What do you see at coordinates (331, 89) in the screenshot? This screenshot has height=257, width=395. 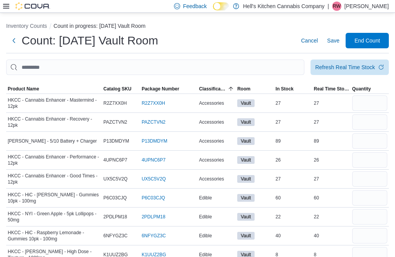 I see `span: Real Time Stock` at bounding box center [331, 89].